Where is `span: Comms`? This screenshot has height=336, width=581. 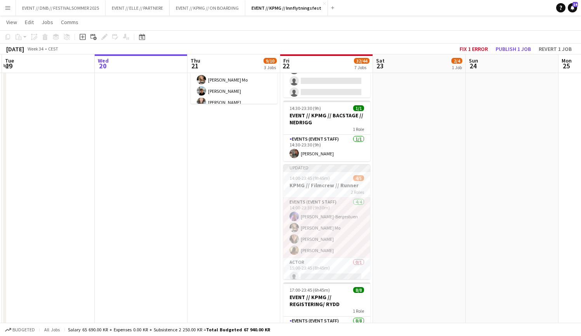 span: Comms is located at coordinates (69, 22).